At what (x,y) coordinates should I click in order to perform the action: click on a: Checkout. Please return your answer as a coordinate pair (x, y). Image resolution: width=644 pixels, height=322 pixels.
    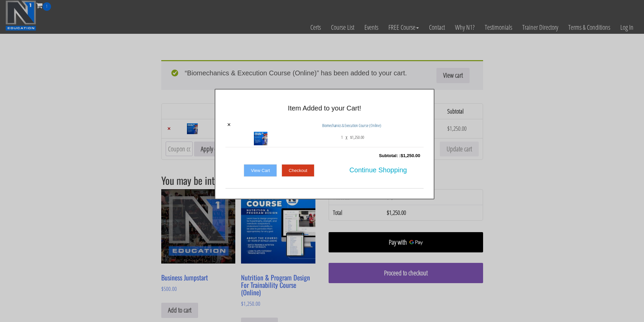
    Looking at the image, I should click on (298, 171).